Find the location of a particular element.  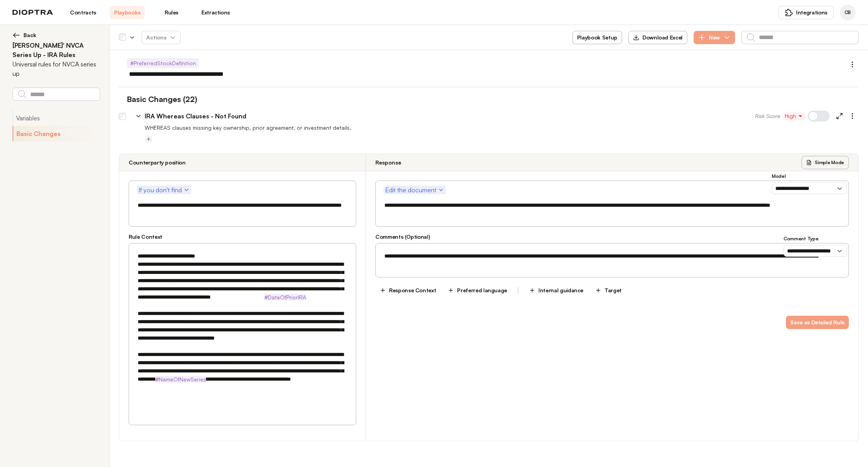

p: Universal rules for NVCA series up is located at coordinates (56, 69).